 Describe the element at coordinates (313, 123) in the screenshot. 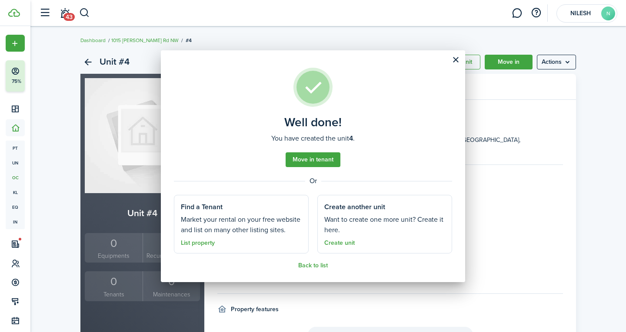

I see `well-done-title: Well done!` at that location.